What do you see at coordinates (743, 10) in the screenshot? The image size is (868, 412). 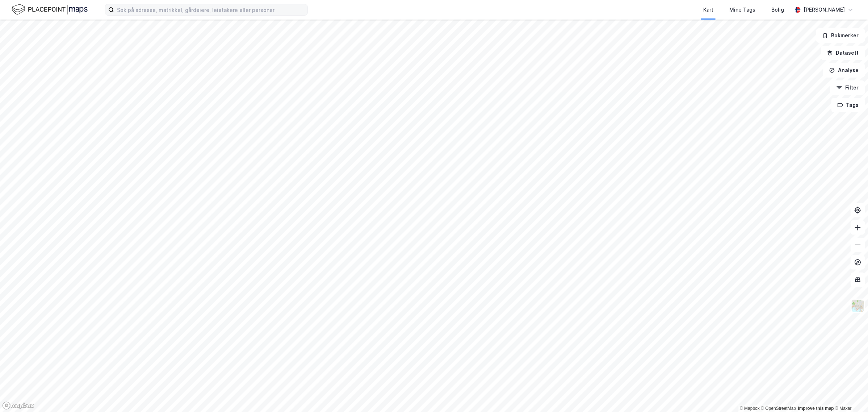 I see `div: Mine Tags` at bounding box center [743, 10].